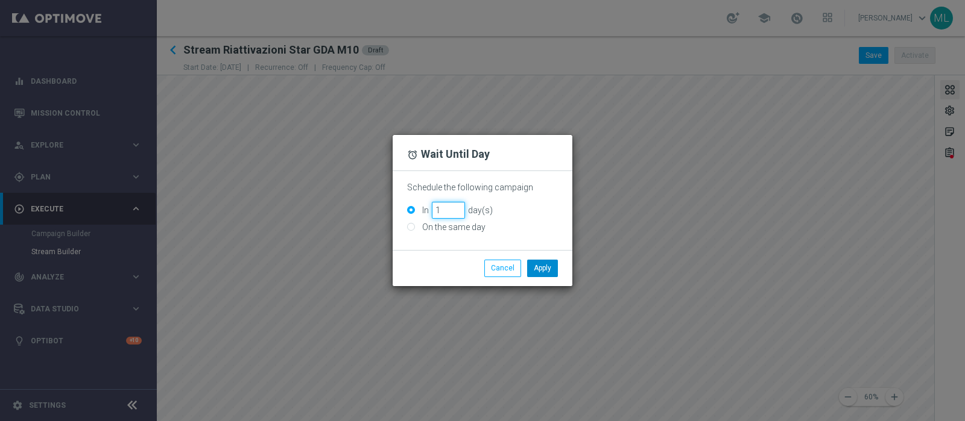 The height and width of the screenshot is (421, 965). What do you see at coordinates (425, 210) in the screenshot?
I see `p: In` at bounding box center [425, 210].